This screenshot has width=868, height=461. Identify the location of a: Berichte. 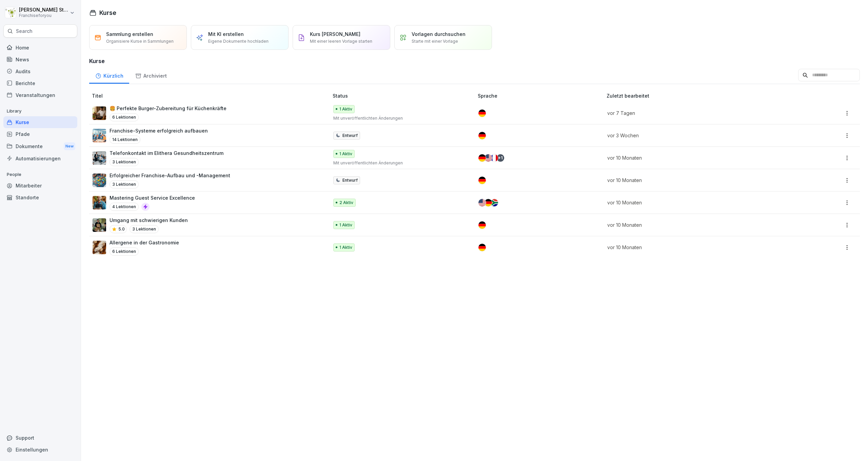
(40, 83).